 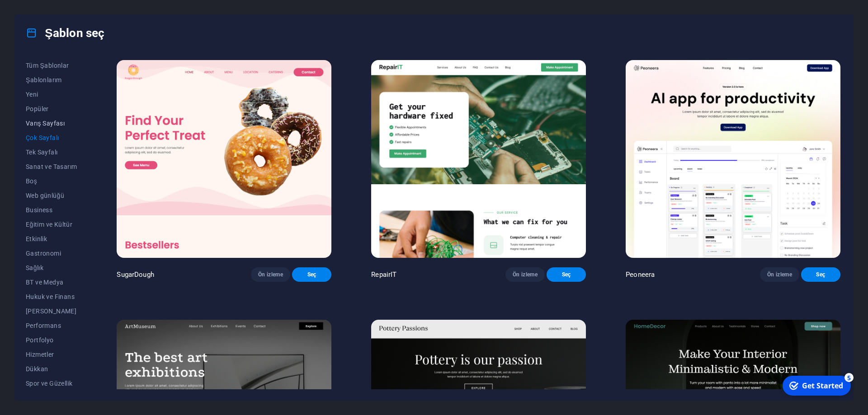 What do you see at coordinates (51, 282) in the screenshot?
I see `button: BT ve Medya` at bounding box center [51, 282].